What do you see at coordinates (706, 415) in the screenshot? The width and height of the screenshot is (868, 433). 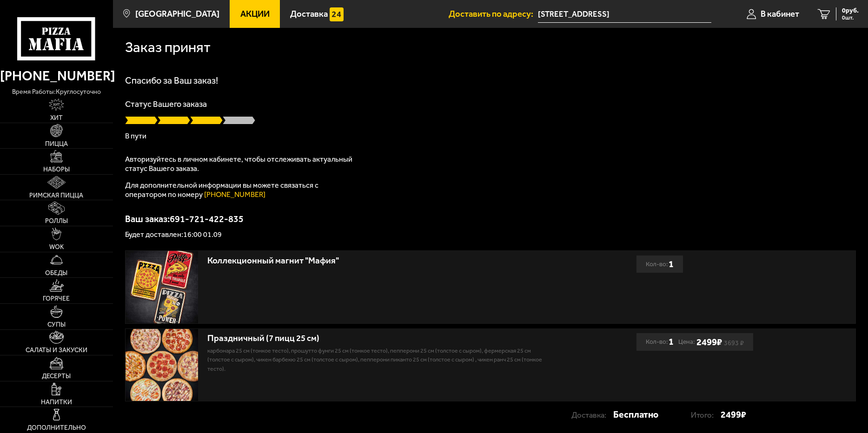 I see `p: Итого:` at bounding box center [706, 415].